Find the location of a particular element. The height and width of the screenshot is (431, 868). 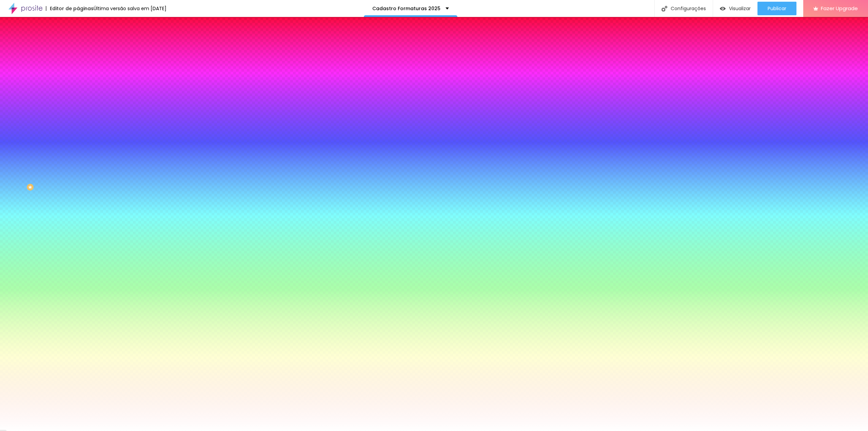

img: Icone is located at coordinates (664, 8).